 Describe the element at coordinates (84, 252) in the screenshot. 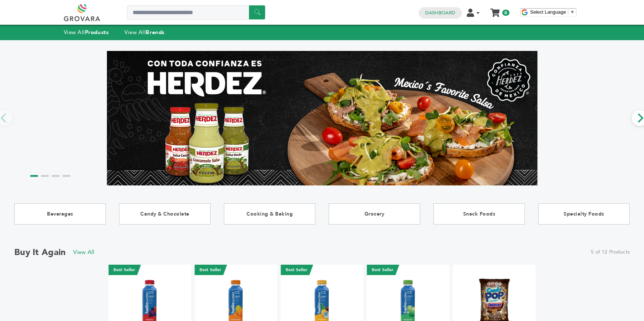

I see `a: View All` at that location.